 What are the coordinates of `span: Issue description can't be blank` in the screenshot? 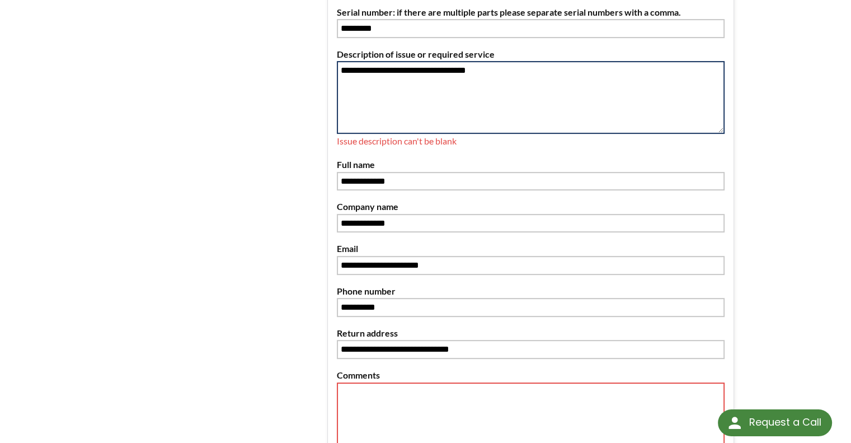 It's located at (397, 141).